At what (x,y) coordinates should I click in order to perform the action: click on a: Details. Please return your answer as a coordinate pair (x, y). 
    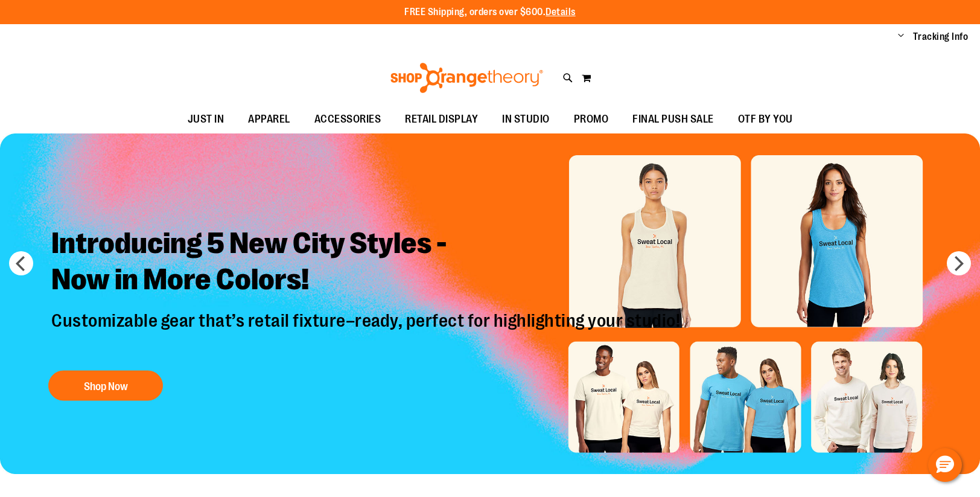
    Looking at the image, I should click on (561, 12).